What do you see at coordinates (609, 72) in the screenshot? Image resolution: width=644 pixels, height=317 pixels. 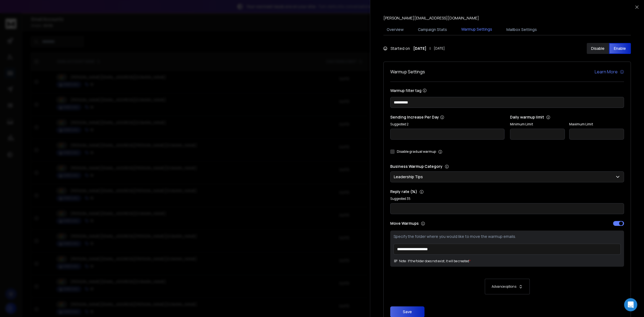 I see `a: Learn More` at bounding box center [609, 72].